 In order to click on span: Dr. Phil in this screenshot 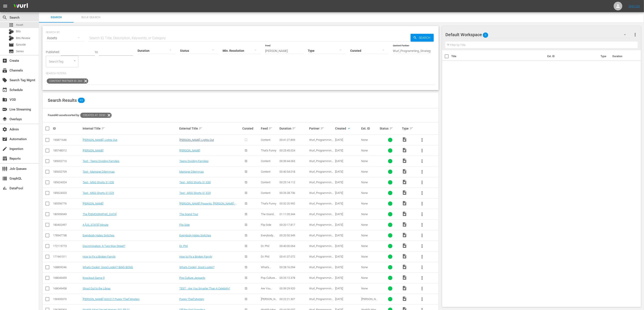, I will do `click(265, 246)`.